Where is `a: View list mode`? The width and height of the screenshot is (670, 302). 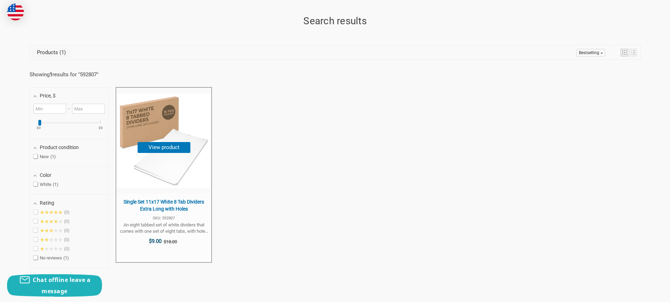
a: View list mode is located at coordinates (633, 52).